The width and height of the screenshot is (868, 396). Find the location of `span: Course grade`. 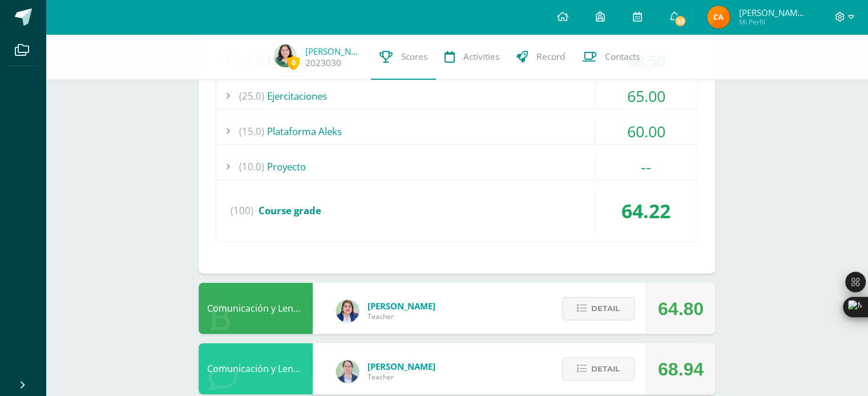

span: Course grade is located at coordinates (290, 211).